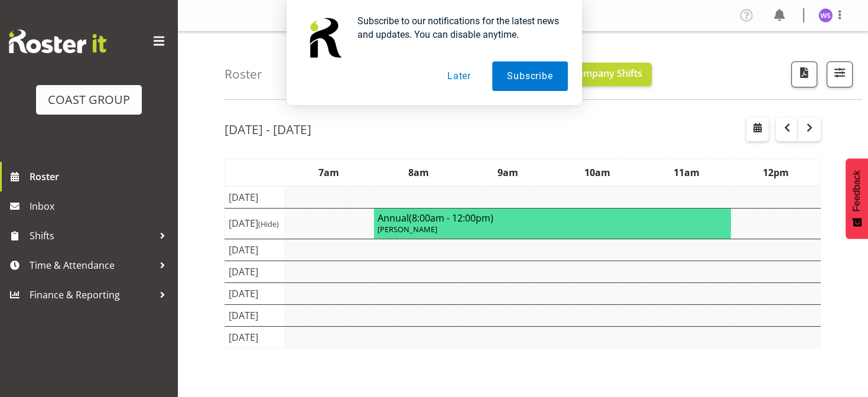 The height and width of the screenshot is (397, 868). Describe the element at coordinates (857, 198) in the screenshot. I see `button: Feedback - Show survey` at that location.